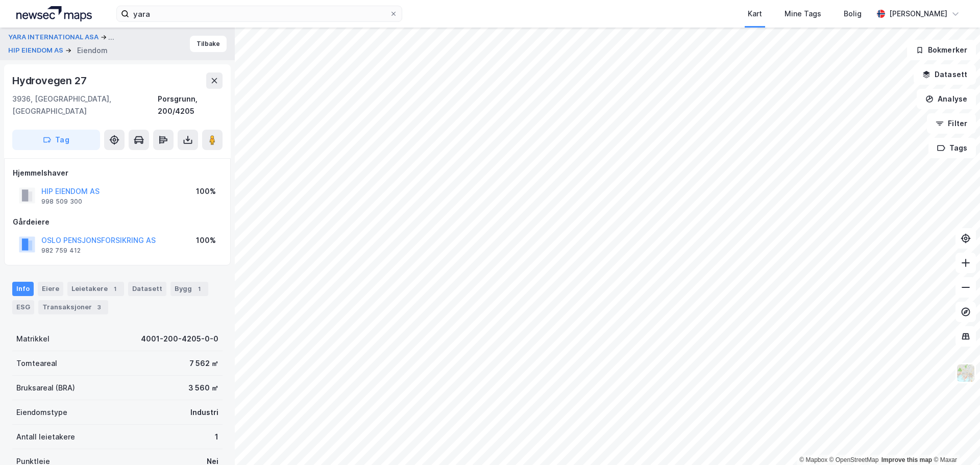 Image resolution: width=980 pixels, height=465 pixels. I want to click on div: Kart, so click(755, 14).